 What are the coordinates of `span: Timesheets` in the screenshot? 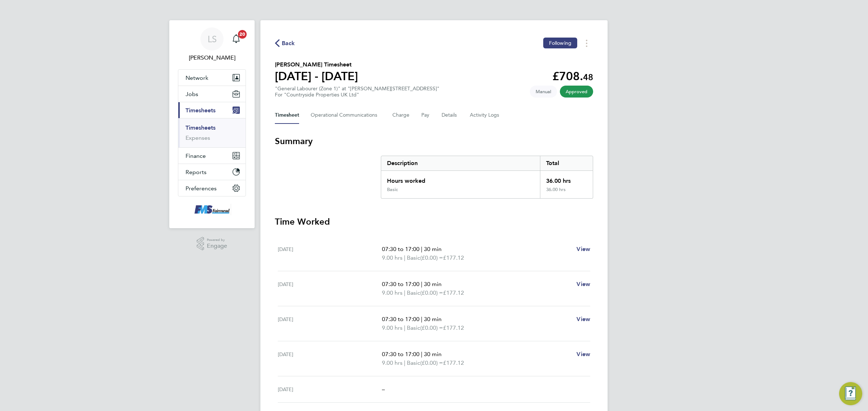 It's located at (200, 110).